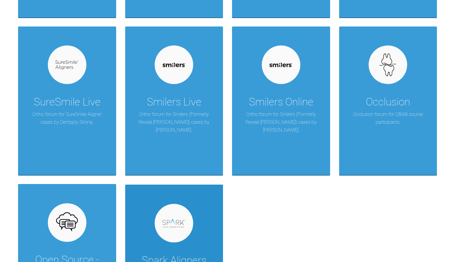 The height and width of the screenshot is (262, 455). I want to click on div: Smilers Online, so click(281, 102).